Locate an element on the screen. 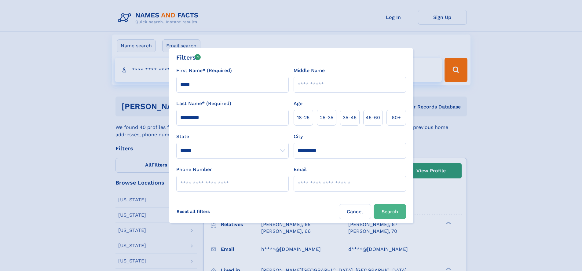  span: 18‑25 is located at coordinates (303, 118).